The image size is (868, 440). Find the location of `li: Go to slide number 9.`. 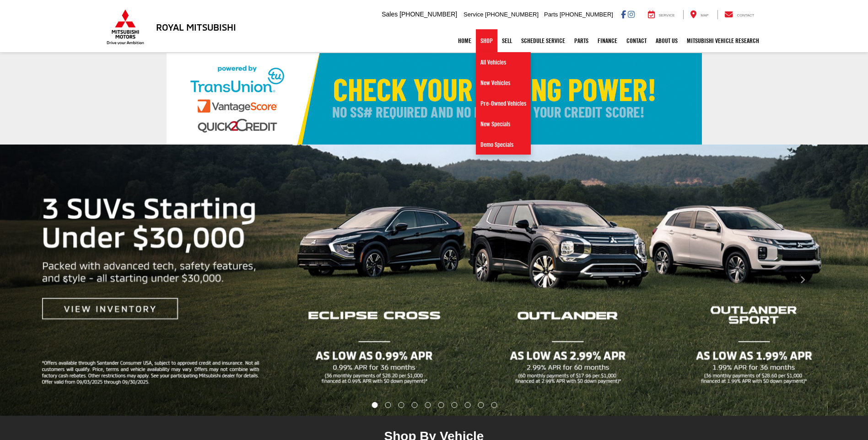

li: Go to slide number 9. is located at coordinates (480, 405).